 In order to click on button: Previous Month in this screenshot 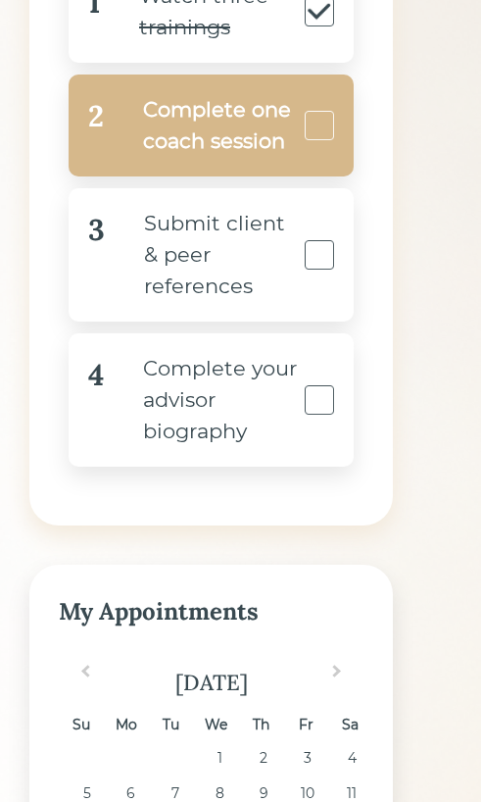, I will do `click(83, 676)`.